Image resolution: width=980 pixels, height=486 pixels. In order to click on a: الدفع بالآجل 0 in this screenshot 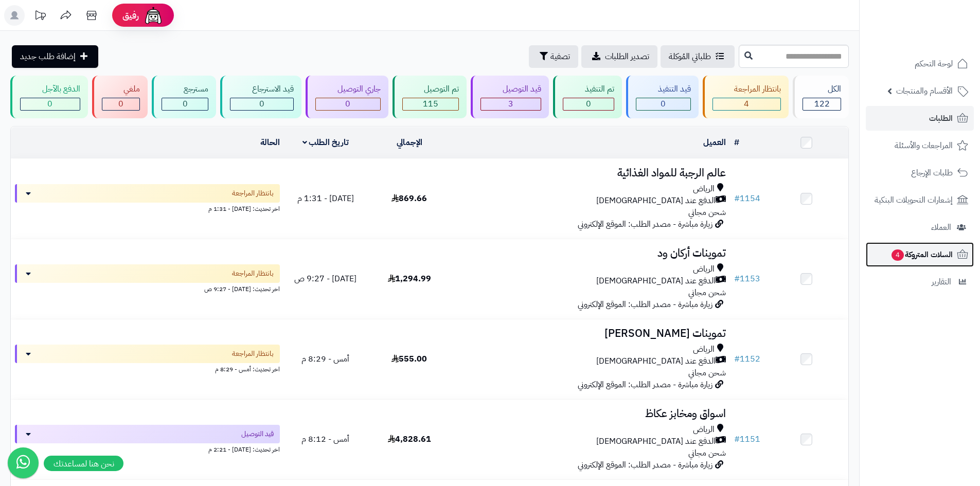, I will do `click(49, 97)`.